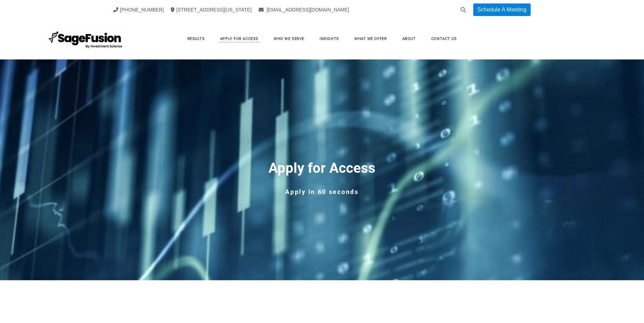 This screenshot has height=323, width=644. I want to click on a: What We Offer, so click(370, 38).